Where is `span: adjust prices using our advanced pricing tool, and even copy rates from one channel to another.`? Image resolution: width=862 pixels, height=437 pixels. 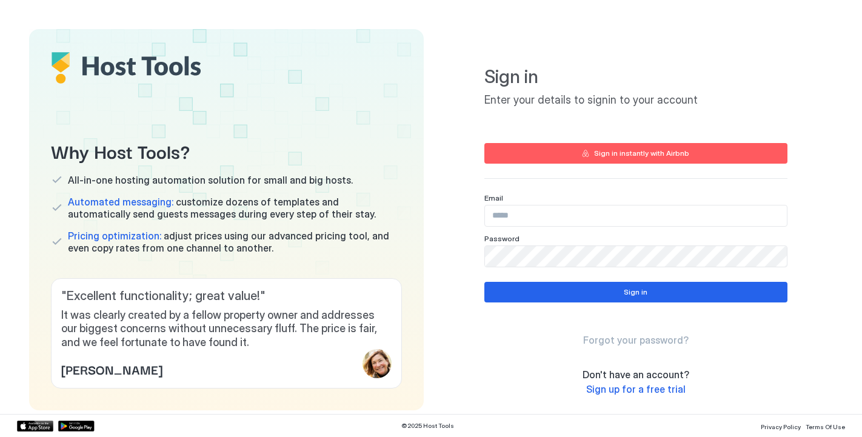
span: adjust prices using our advanced pricing tool, and even copy rates from one channel to another. is located at coordinates (235, 242).